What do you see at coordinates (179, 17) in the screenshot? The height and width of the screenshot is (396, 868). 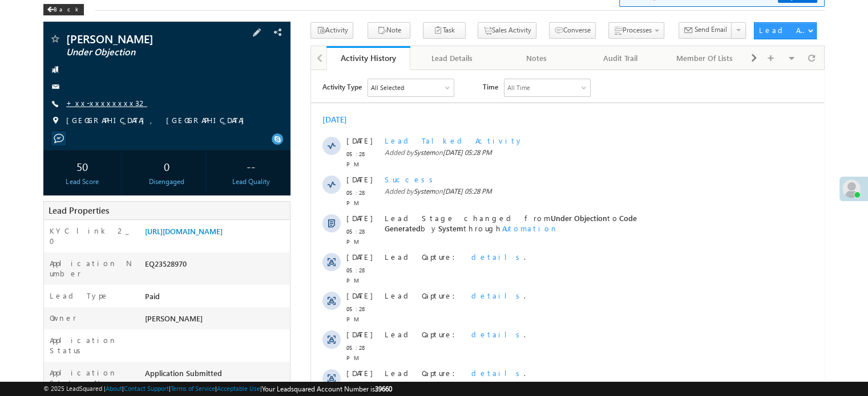 I see `span: Time` at bounding box center [179, 17].